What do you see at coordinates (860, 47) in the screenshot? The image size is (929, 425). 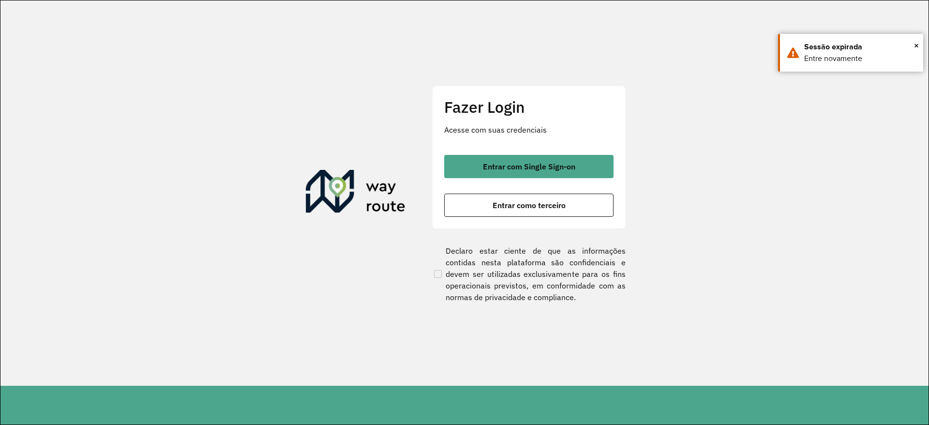 I see `div: Sessão expirada` at bounding box center [860, 47].